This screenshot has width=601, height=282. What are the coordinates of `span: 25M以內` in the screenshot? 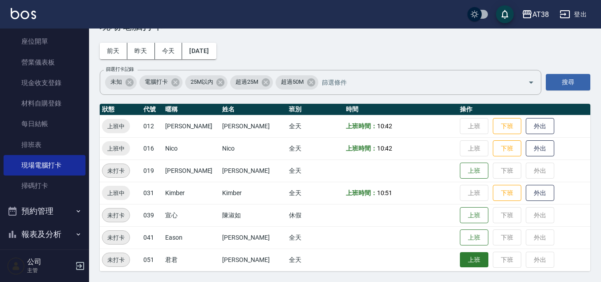 It's located at (202, 82).